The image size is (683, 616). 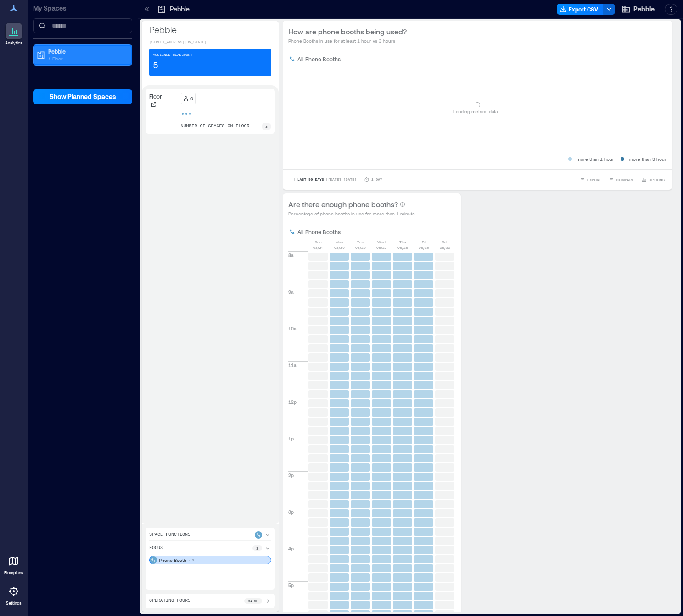 What do you see at coordinates (291, 585) in the screenshot?
I see `p: 5p` at bounding box center [291, 585].